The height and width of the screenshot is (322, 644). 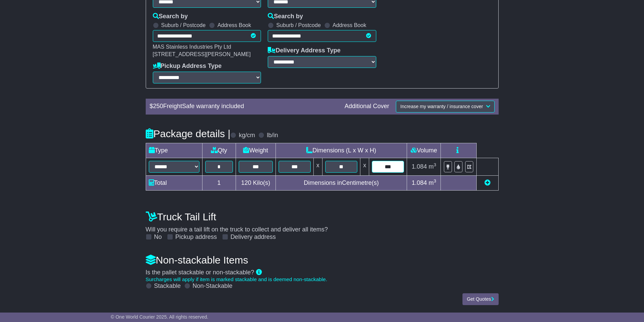 I want to click on td: Volume, so click(x=424, y=150).